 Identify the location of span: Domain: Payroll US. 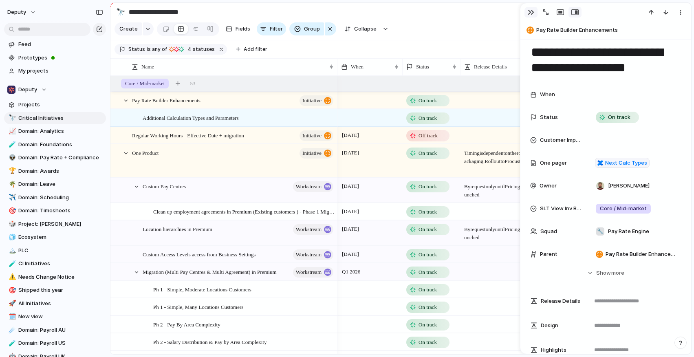
(61, 343).